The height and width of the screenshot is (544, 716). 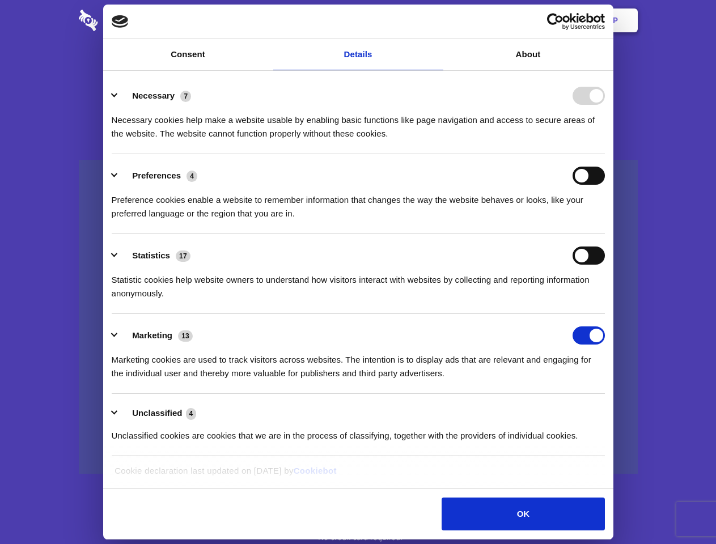 I want to click on a: Usercentrics Cookiebot - opens in a new window, so click(x=555, y=22).